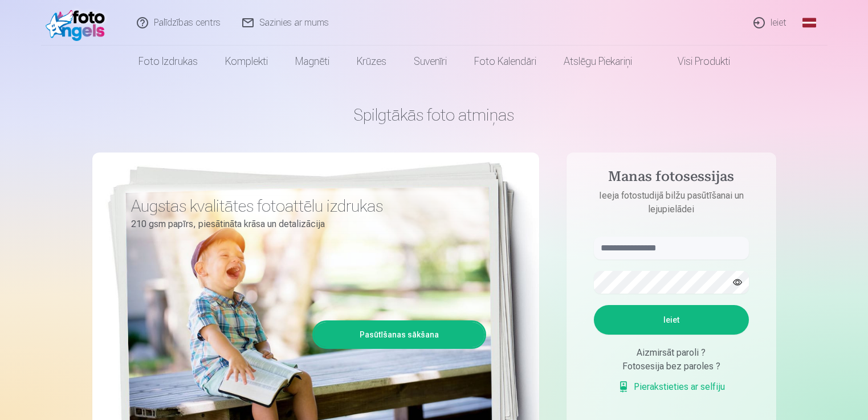 This screenshot has height=420, width=868. I want to click on button: Ieiet, so click(671, 320).